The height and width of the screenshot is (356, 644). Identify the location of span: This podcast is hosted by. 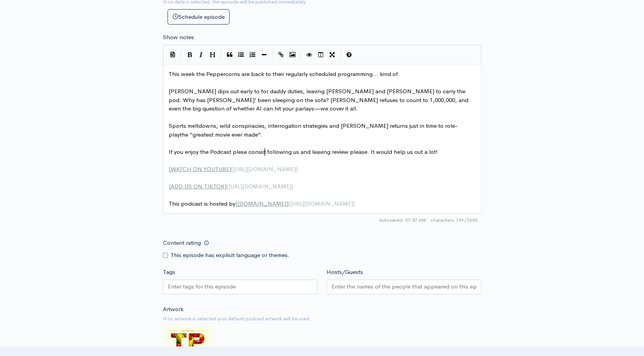
(262, 203).